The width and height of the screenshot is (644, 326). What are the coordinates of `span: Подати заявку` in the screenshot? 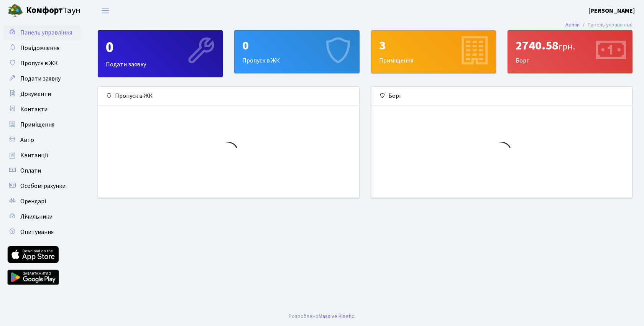 It's located at (40, 78).